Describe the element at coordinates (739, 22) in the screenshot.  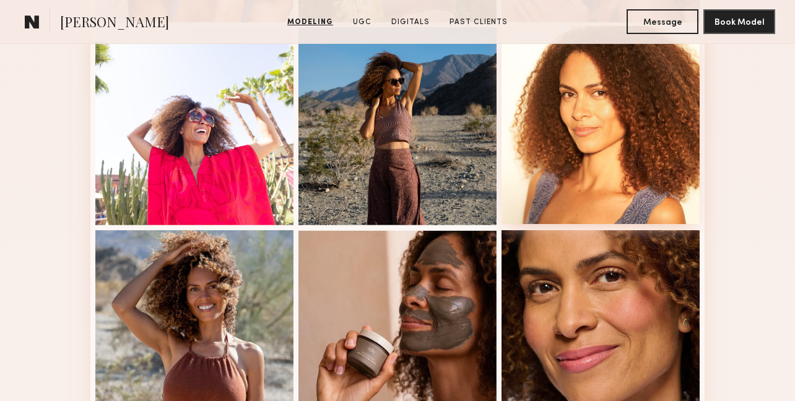
I see `button: Book Model` at that location.